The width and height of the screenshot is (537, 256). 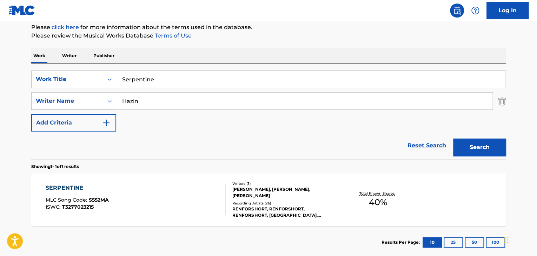 What do you see at coordinates (378, 202) in the screenshot?
I see `span: 40 %` at bounding box center [378, 202].